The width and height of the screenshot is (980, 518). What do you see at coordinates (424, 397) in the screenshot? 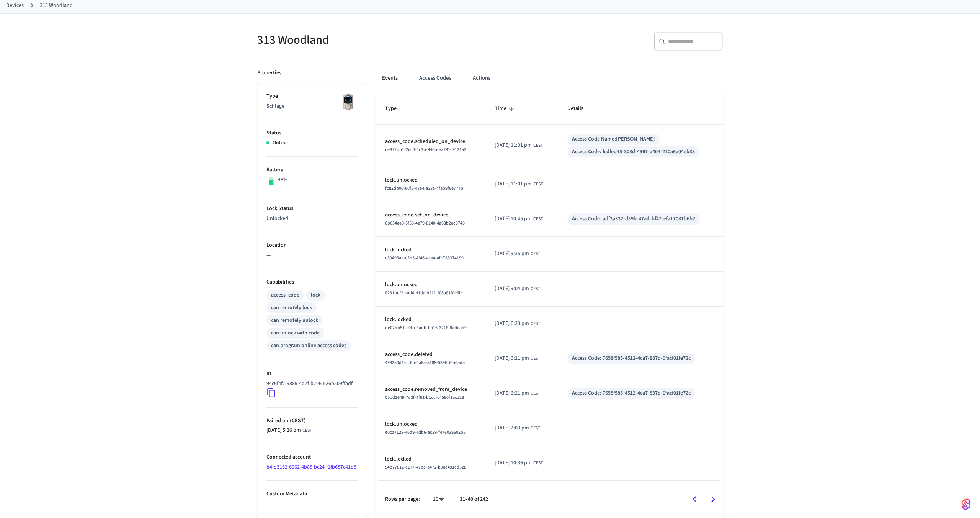
I see `span: 05bd2649-7d3f-4f61-b1cc-c4580f1aca28` at bounding box center [424, 397].